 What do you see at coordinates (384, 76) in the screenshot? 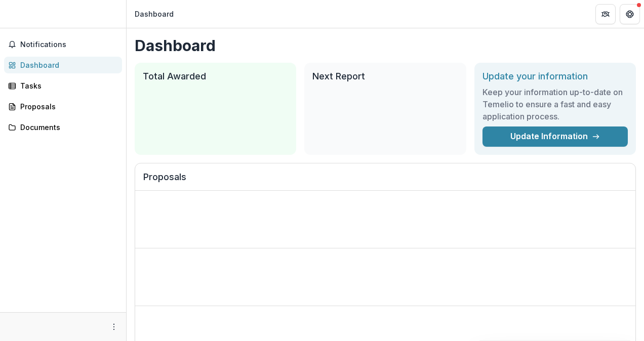
I see `h2: Next Report` at bounding box center [384, 76].